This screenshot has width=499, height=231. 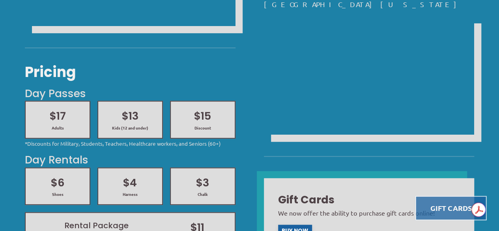 What do you see at coordinates (130, 160) in the screenshot?
I see `h4: Day Rentals` at bounding box center [130, 160].